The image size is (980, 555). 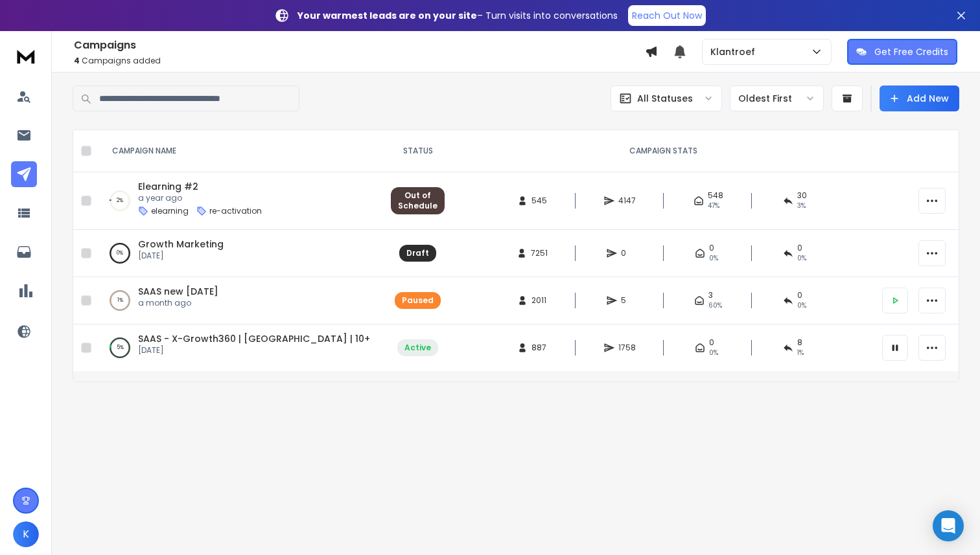 I want to click on span: 47 %, so click(x=714, y=206).